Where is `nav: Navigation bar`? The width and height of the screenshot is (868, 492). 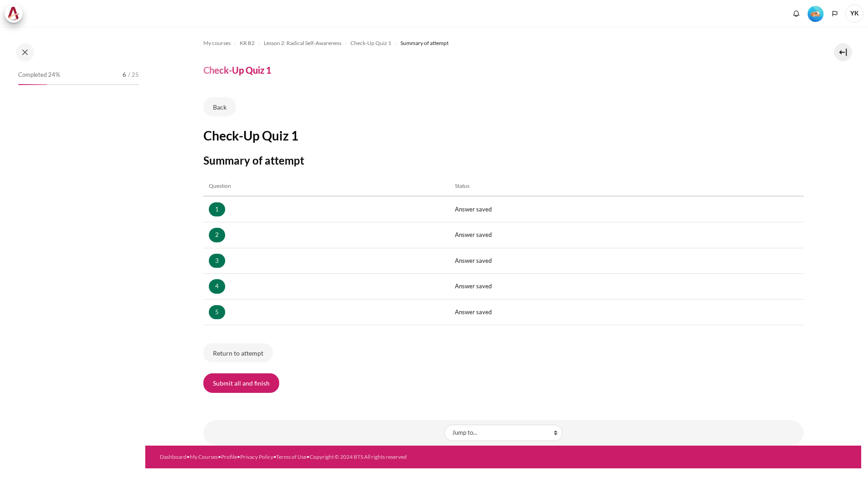
nav: Navigation bar is located at coordinates (504, 43).